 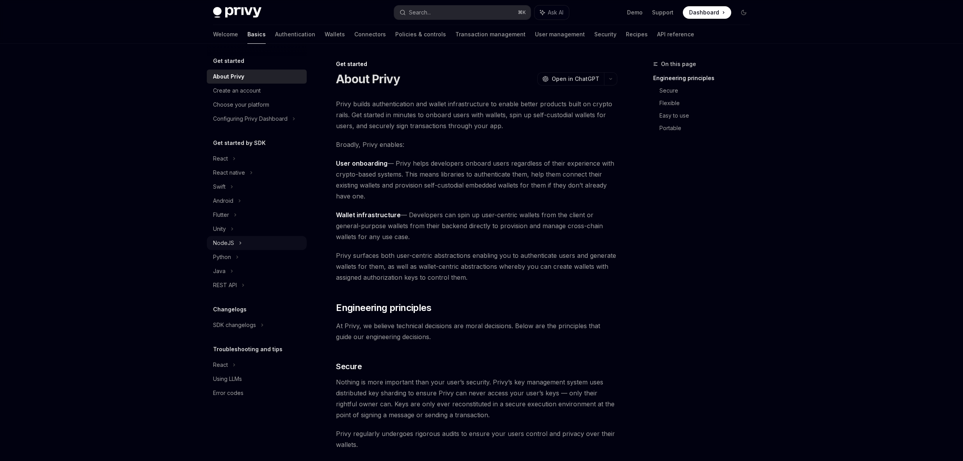 I want to click on span: Dashboard, so click(x=704, y=12).